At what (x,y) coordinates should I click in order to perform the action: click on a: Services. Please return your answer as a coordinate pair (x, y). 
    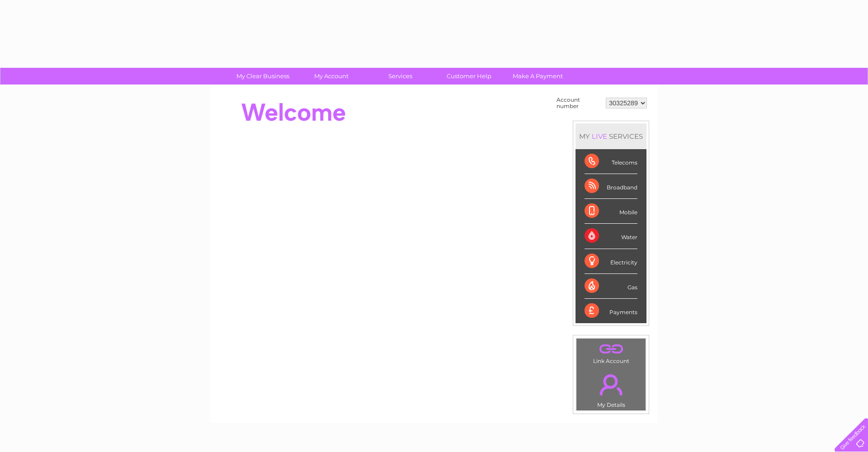
    Looking at the image, I should click on (400, 76).